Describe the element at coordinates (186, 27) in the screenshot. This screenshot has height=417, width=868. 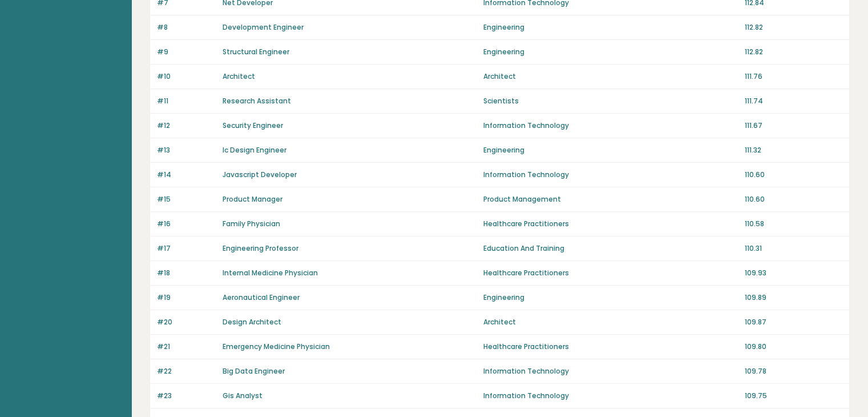
I see `p: #8` at that location.